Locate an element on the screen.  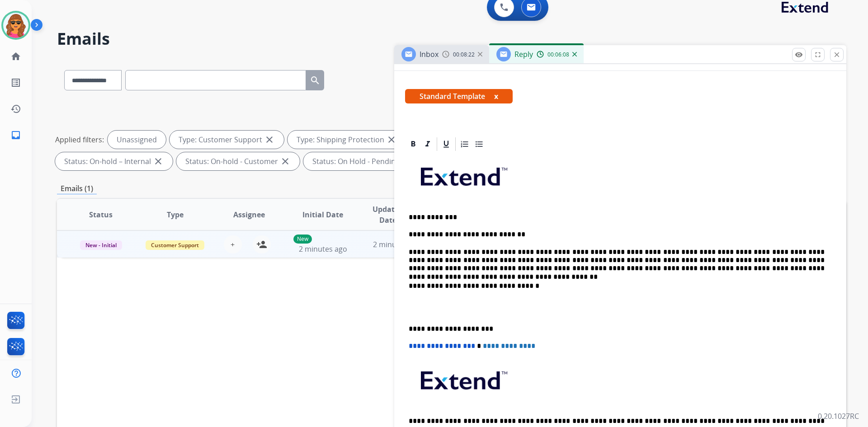
mat-icon: search is located at coordinates (315, 81).